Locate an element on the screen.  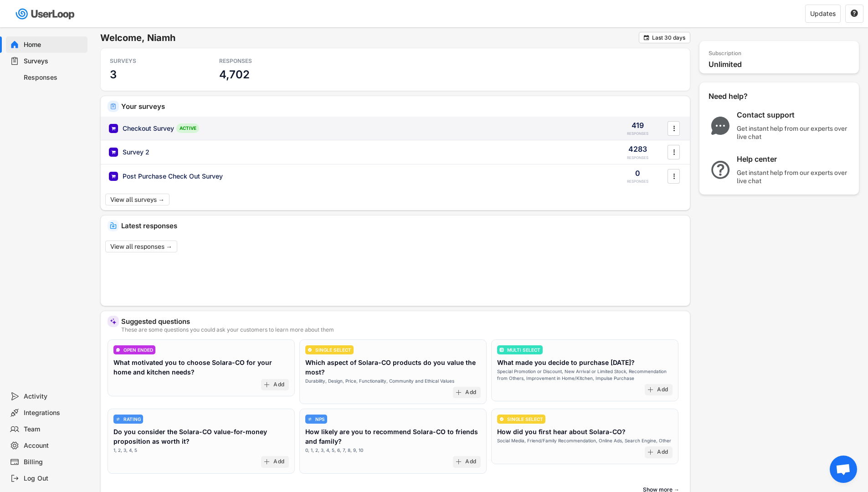
div: Updates is located at coordinates (823, 14).